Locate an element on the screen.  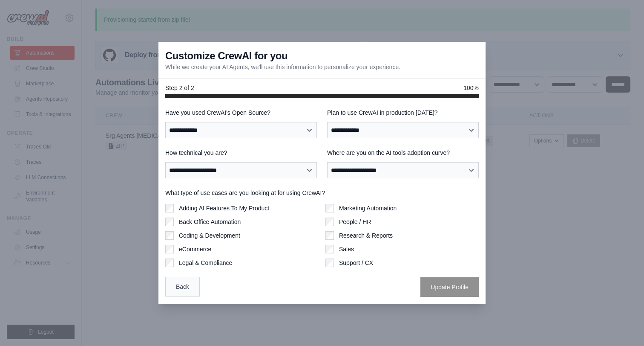
label: Back Office Automation is located at coordinates (209, 222).